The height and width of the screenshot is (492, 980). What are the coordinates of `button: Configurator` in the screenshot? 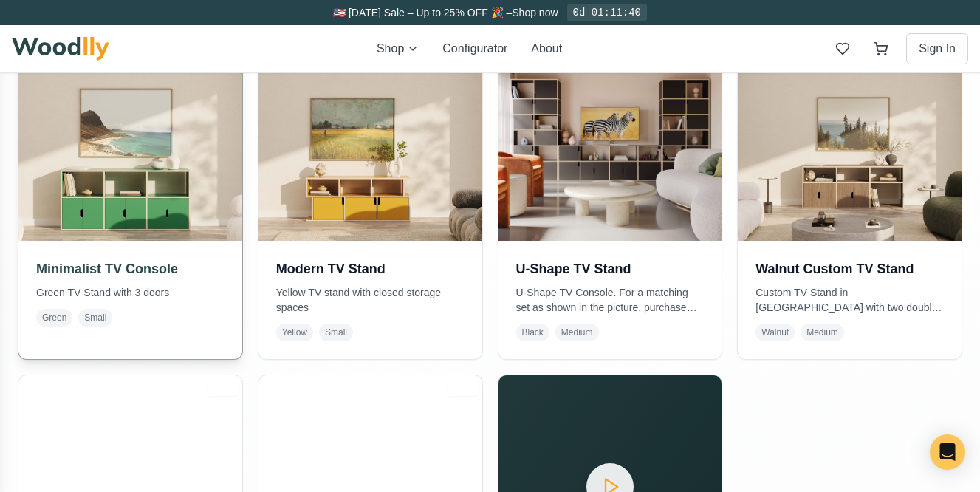 It's located at (475, 49).